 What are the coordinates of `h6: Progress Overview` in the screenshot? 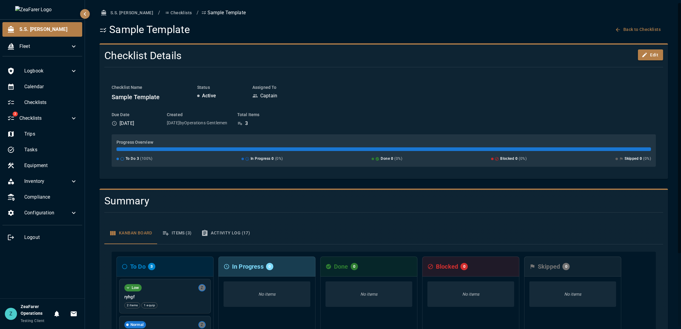 It's located at (384, 143).